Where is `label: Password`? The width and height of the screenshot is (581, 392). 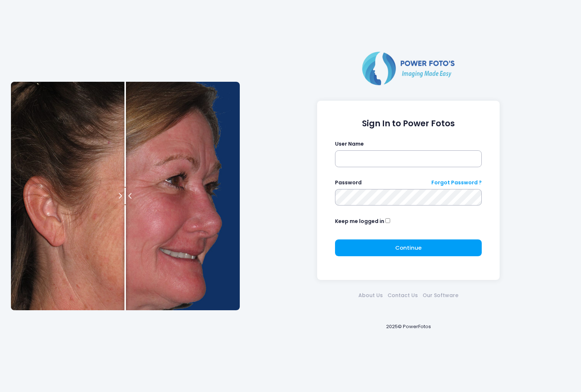 label: Password is located at coordinates (348, 183).